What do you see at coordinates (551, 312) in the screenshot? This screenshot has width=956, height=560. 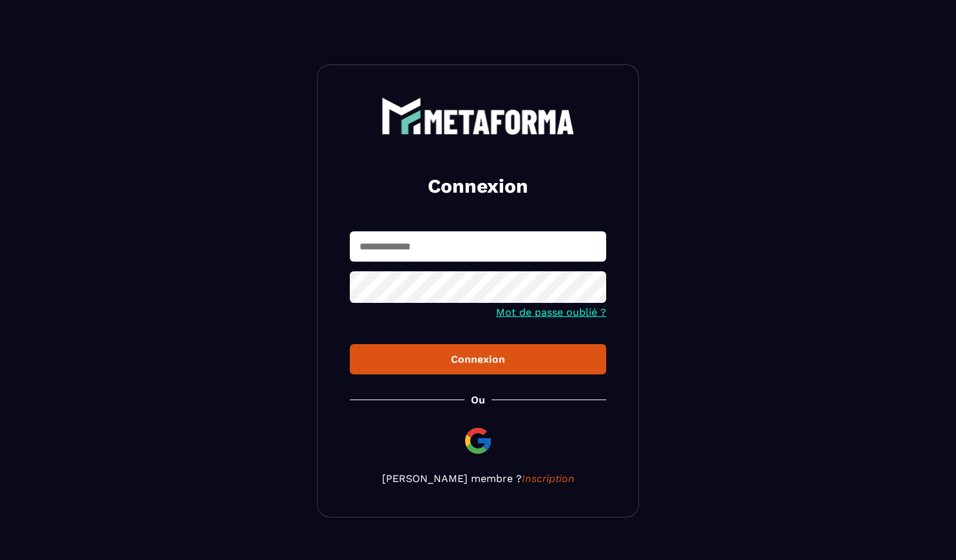 I see `a: Mot de passe oublié ?` at bounding box center [551, 312].